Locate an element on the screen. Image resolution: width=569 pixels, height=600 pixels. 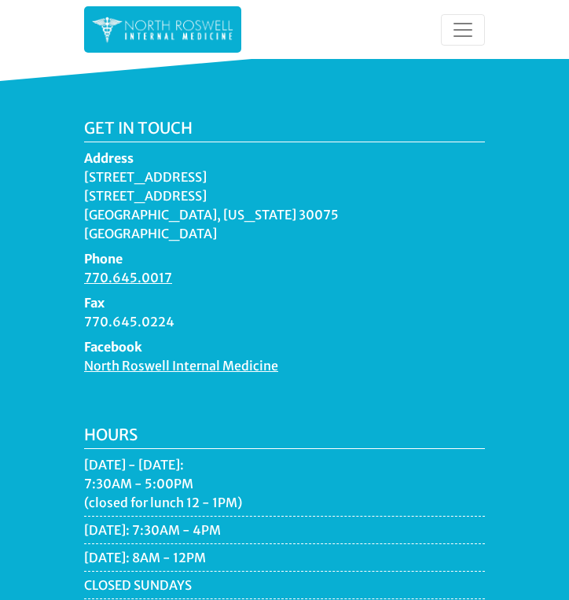
dd: 770.645.0224 is located at coordinates (284, 321).